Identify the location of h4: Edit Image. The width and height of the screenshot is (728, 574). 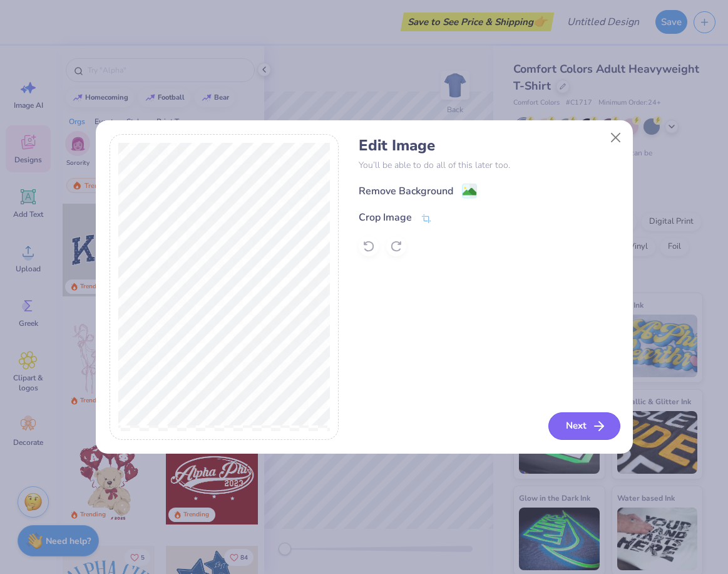
(488, 145).